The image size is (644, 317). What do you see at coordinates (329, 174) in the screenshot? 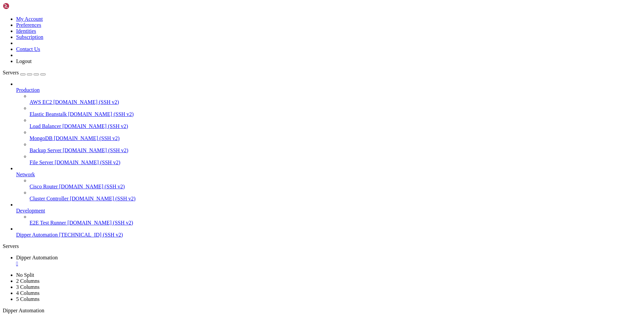
I see `a: Network` at bounding box center [329, 174].